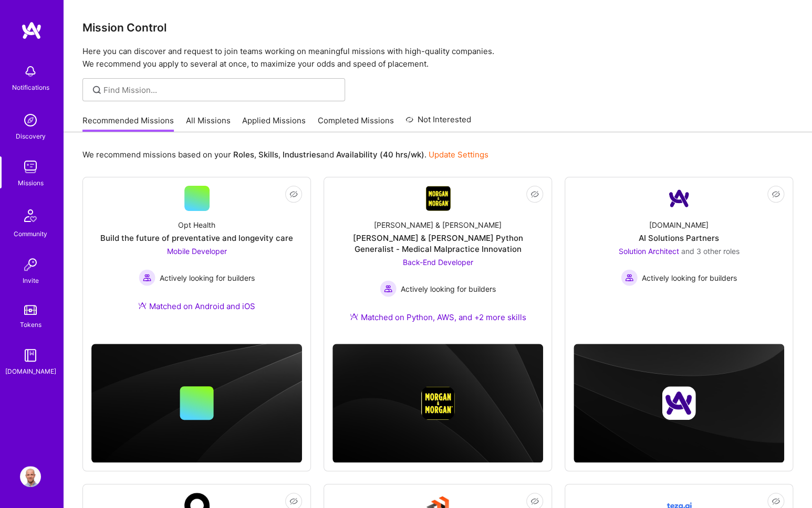 The width and height of the screenshot is (812, 508). I want to click on a: User Avatar, so click(30, 476).